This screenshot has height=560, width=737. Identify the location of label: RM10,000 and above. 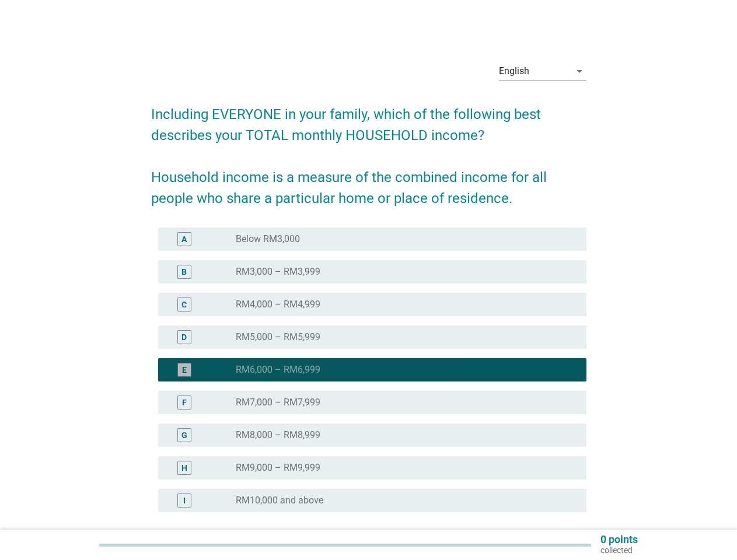
(279, 501).